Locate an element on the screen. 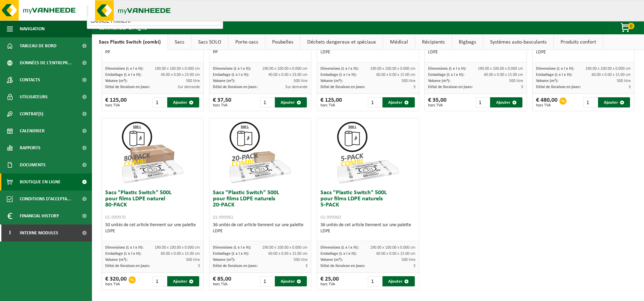 The width and height of the screenshot is (644, 301). span: 01-999970 is located at coordinates (116, 217).